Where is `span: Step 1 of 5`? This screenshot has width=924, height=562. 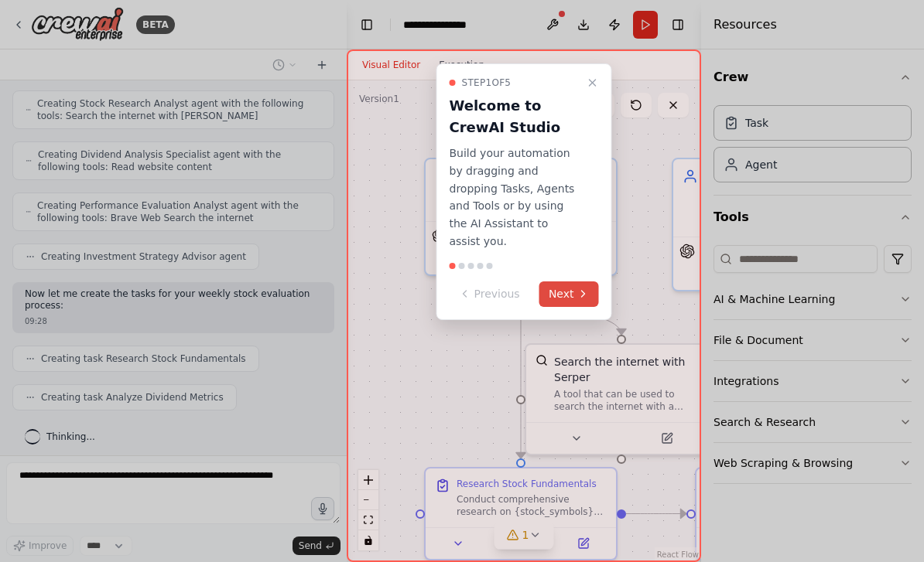 span: Step 1 of 5 is located at coordinates (487, 83).